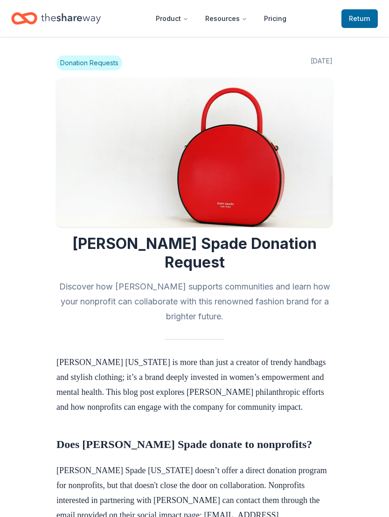  I want to click on span: Donation Requests, so click(89, 63).